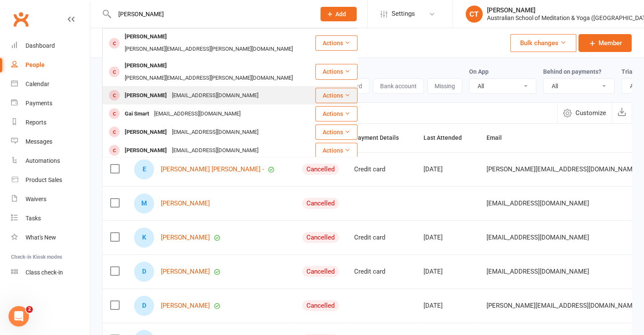 This screenshot has width=644, height=335. Describe the element at coordinates (381, 138) in the screenshot. I see `button: Payment Details` at that location.